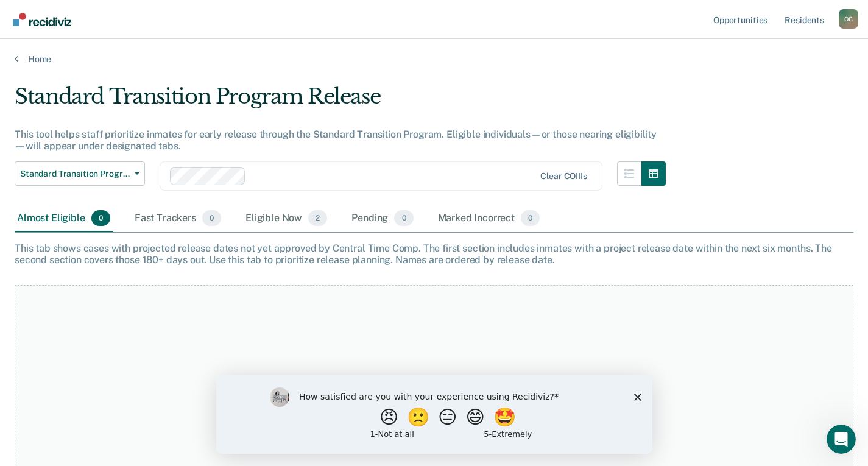 Image resolution: width=868 pixels, height=466 pixels. Describe the element at coordinates (848, 19) in the screenshot. I see `button: Profile dropdown button` at that location.